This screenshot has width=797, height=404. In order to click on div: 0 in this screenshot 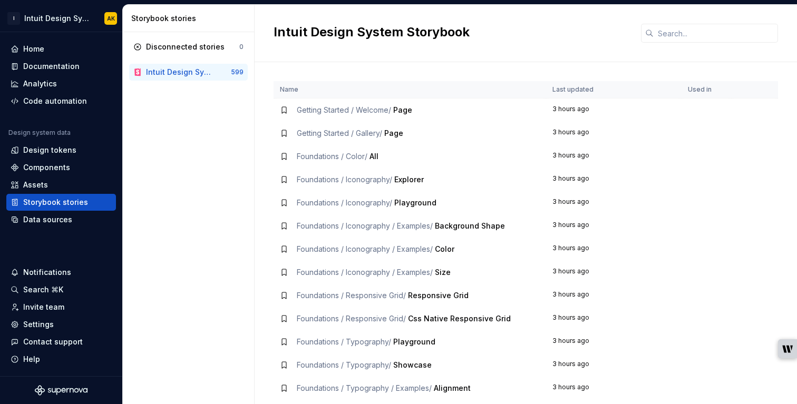, I will do `click(241, 47)`.